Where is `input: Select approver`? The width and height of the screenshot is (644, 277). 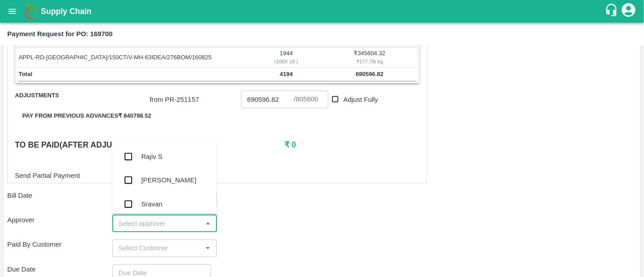 input: Select approver is located at coordinates (157, 223).